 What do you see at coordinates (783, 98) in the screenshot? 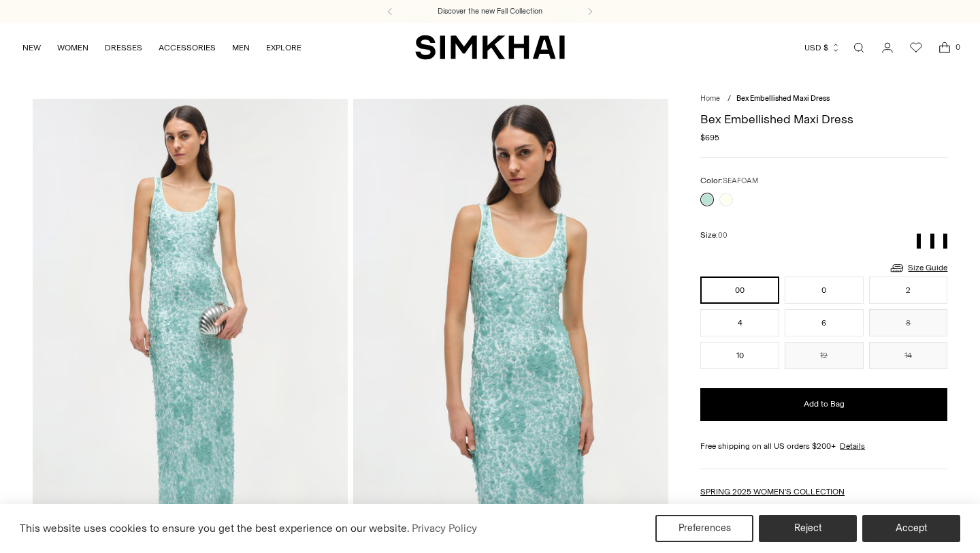
I see `span: Bex Embellished Maxi Dress` at bounding box center [783, 98].